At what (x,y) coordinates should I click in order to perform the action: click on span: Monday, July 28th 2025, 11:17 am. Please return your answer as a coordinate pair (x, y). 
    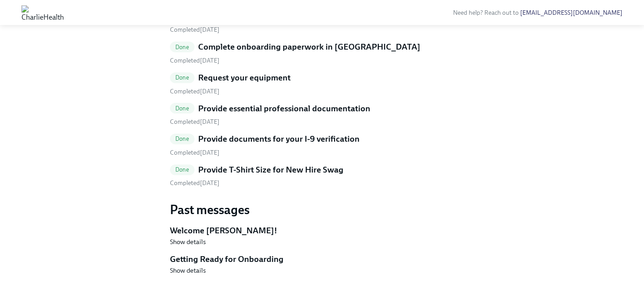
    Looking at the image, I should click on (195, 152).